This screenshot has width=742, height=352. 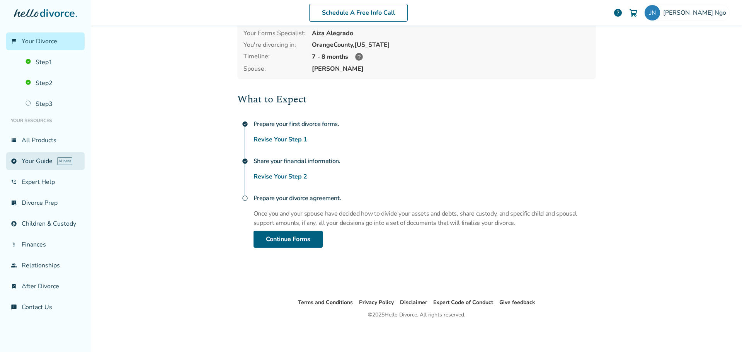 What do you see at coordinates (425, 198) in the screenshot?
I see `h4: Prepare your divorce agreement.` at bounding box center [425, 198].